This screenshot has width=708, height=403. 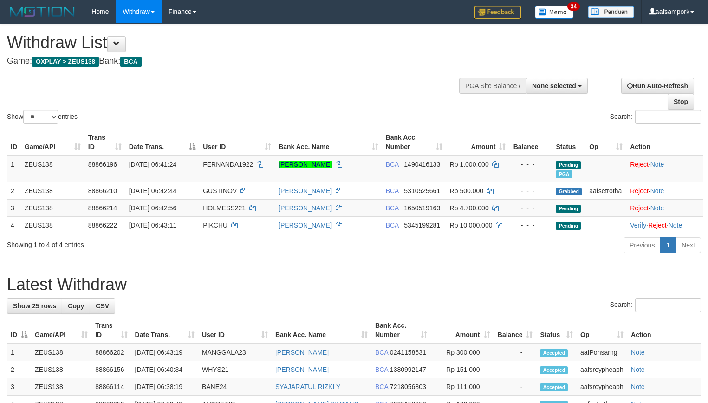 I want to click on span: Marked by aafsreyleap, so click(x=563, y=174).